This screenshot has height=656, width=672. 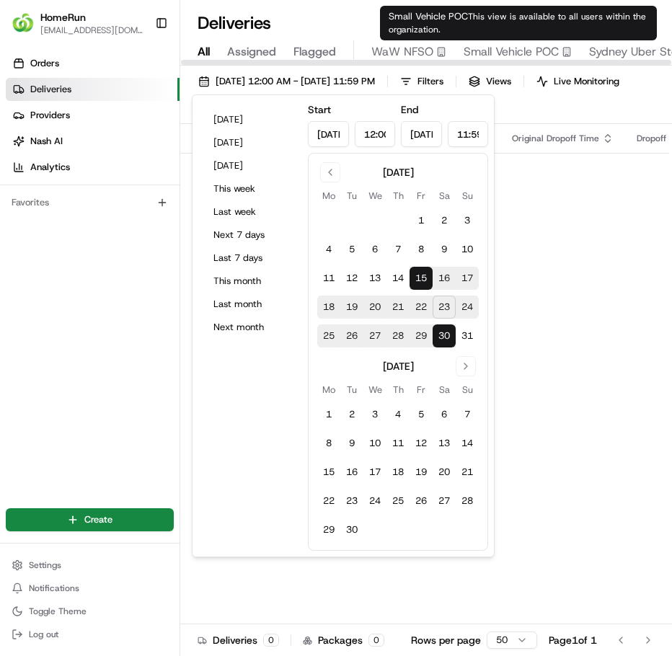 What do you see at coordinates (446, 640) in the screenshot?
I see `p: Rows per page` at bounding box center [446, 640].